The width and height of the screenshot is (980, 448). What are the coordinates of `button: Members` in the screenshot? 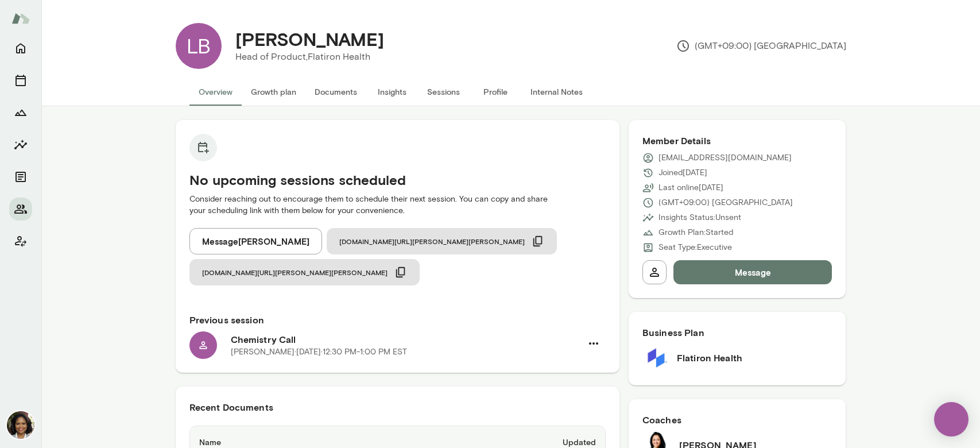 It's located at (21, 209).